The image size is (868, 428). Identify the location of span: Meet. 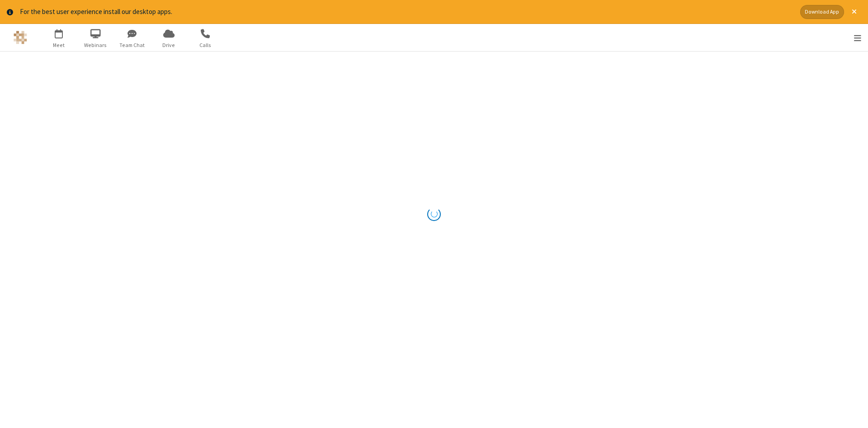
(59, 45).